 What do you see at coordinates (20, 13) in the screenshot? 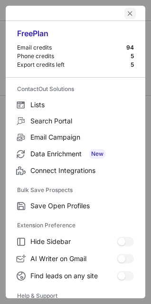
I see `button: right-button` at bounding box center [20, 13].